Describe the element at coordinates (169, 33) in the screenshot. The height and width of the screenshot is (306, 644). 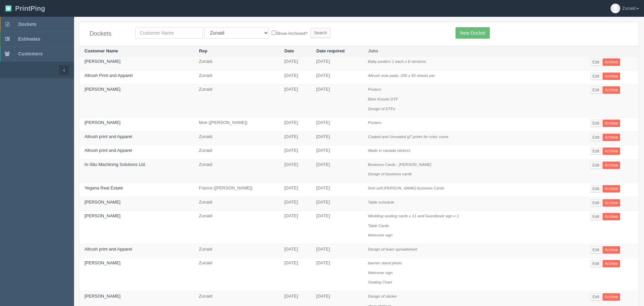
I see `input: Customer Name` at that location.